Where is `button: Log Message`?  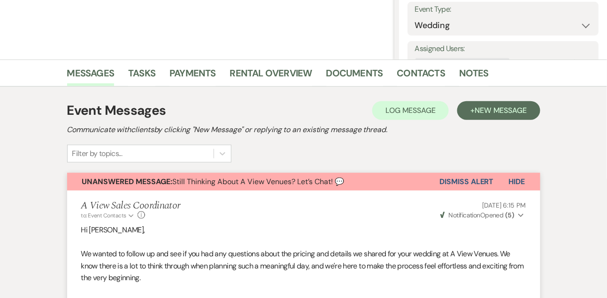 button: Log Message is located at coordinates (410, 111).